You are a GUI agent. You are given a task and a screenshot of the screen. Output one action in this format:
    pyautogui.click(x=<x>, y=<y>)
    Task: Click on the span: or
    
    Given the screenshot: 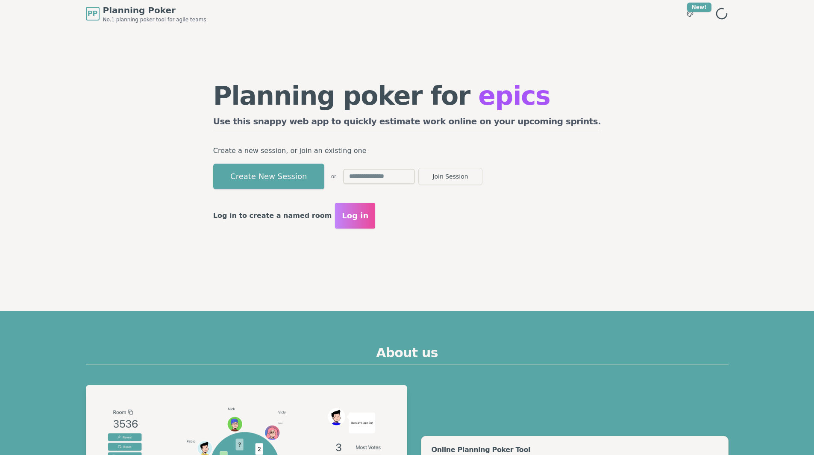 What is the action you would take?
    pyautogui.click(x=334, y=176)
    